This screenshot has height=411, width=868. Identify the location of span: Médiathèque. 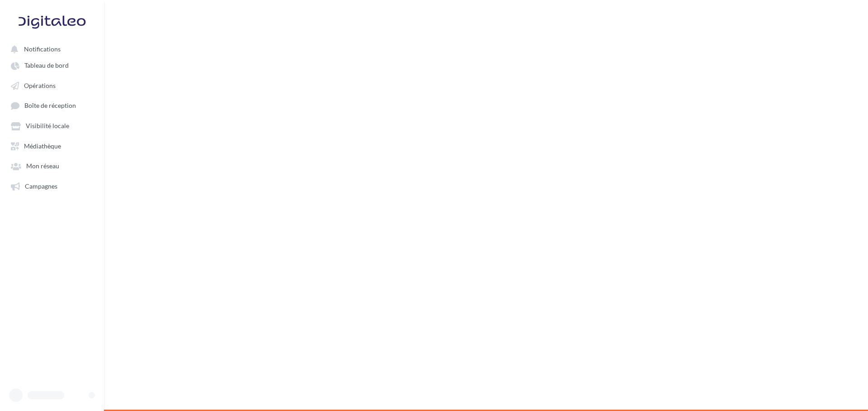
(43, 146).